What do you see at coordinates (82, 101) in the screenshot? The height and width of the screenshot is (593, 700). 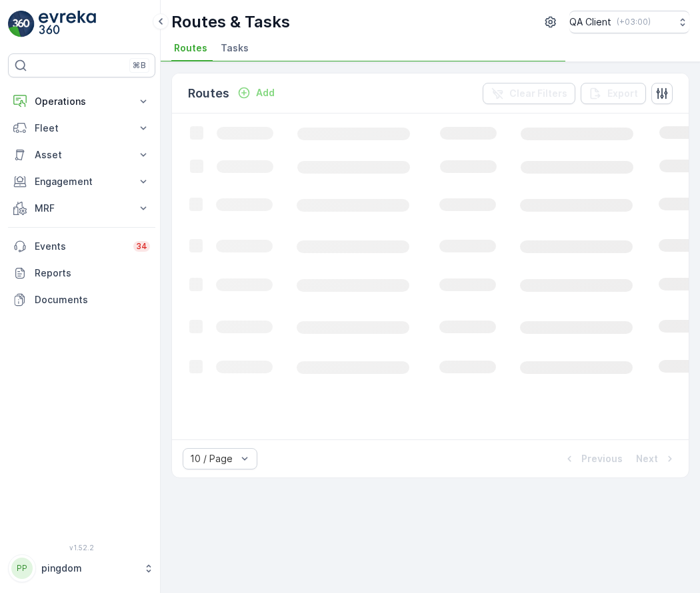 I see `button: Operations` at bounding box center [82, 101].